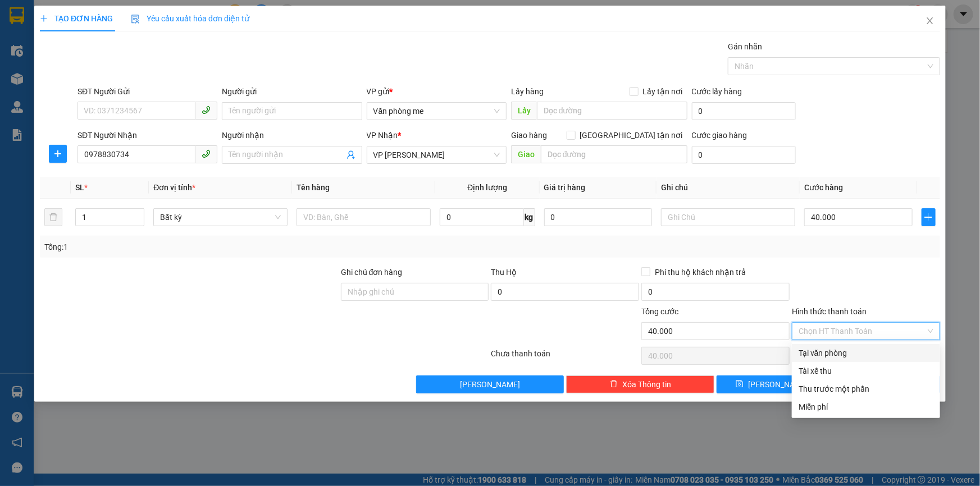 The image size is (980, 486). Describe the element at coordinates (565, 357) in the screenshot. I see `div: Chưa thanh toán` at that location.